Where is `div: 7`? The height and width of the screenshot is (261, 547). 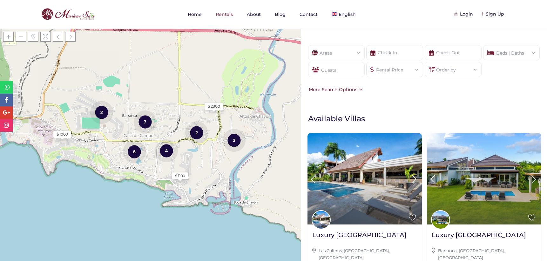
div: 7 is located at coordinates (145, 122).